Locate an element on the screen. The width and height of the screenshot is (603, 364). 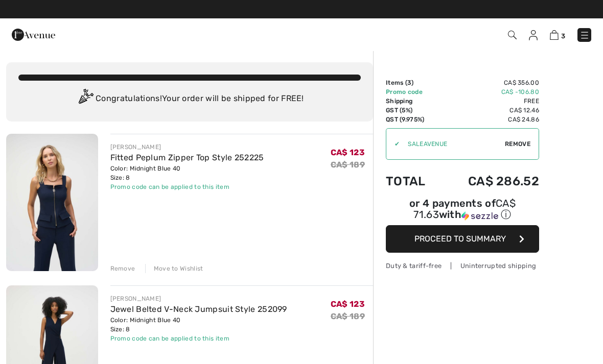
td: CA$ 356.00 is located at coordinates (489, 83).